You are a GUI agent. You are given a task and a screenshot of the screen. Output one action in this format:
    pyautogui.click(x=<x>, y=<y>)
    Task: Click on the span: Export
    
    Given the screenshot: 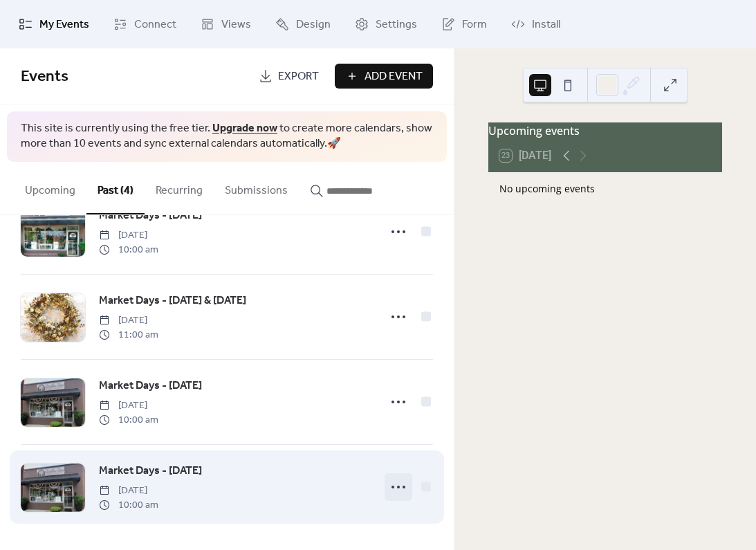 What is the action you would take?
    pyautogui.click(x=298, y=77)
    